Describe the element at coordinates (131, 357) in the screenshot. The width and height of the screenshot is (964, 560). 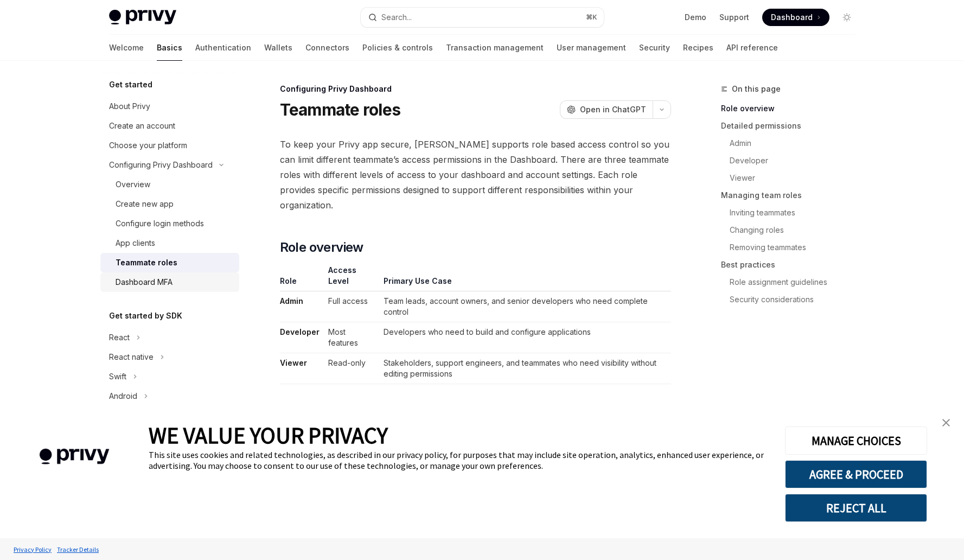
I see `div: React native` at that location.